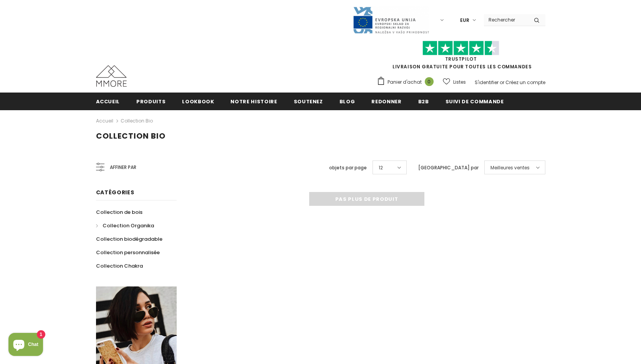  Describe the element at coordinates (506, 19) in the screenshot. I see `input: Search Site` at that location.